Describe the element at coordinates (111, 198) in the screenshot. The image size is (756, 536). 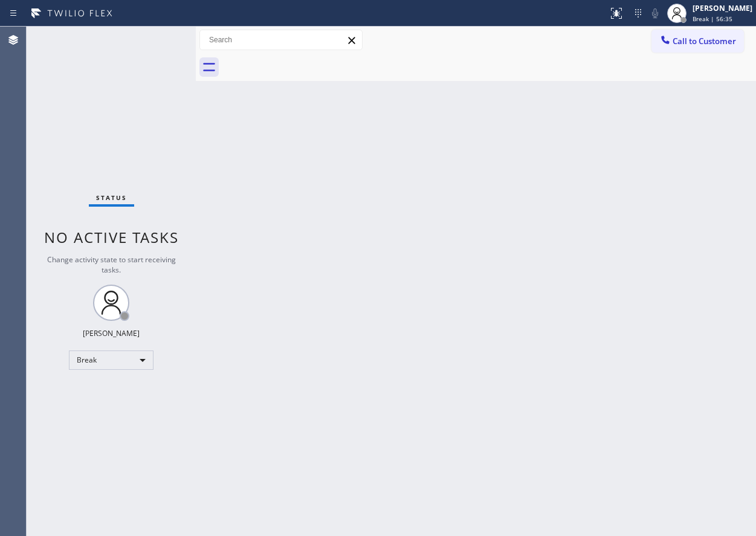
I see `span: Status` at that location.